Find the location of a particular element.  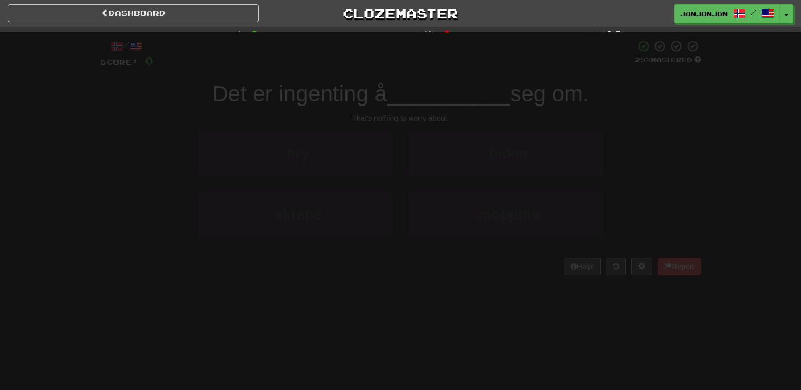

span: To go is located at coordinates (560, 35).